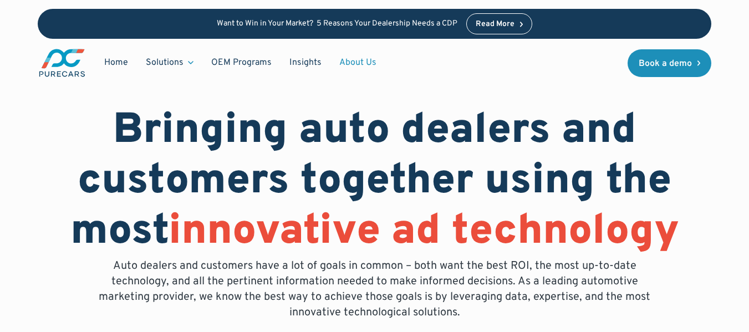 This screenshot has width=749, height=332. I want to click on p: Auto dealers and customers have a lot of goals in common – both want the best ROI, the most up-to..., so click(375, 289).